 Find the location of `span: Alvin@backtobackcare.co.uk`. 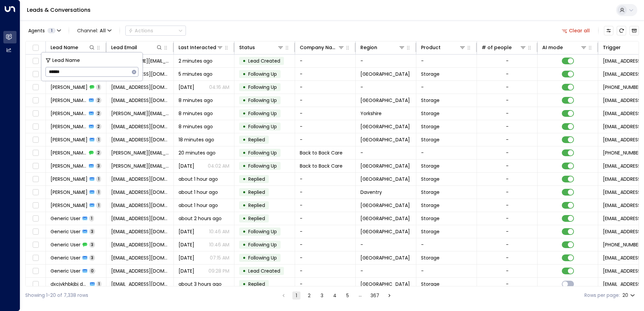

span: Alvin@backtobackcare.co.uk is located at coordinates (140, 166).